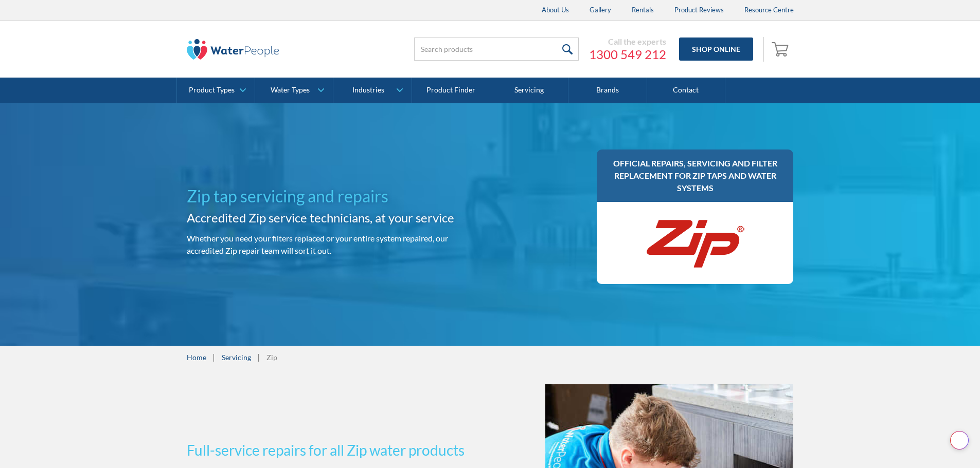  I want to click on img: shopping cart, so click(782, 49).